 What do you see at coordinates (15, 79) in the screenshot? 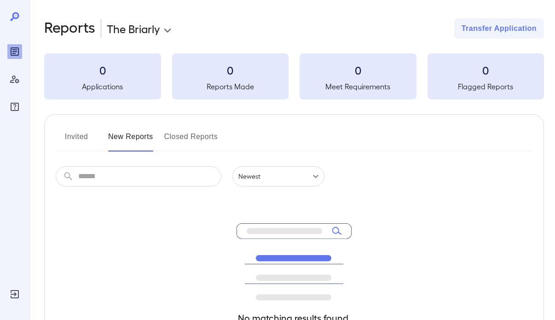
I see `div: Manage Users` at bounding box center [15, 79].